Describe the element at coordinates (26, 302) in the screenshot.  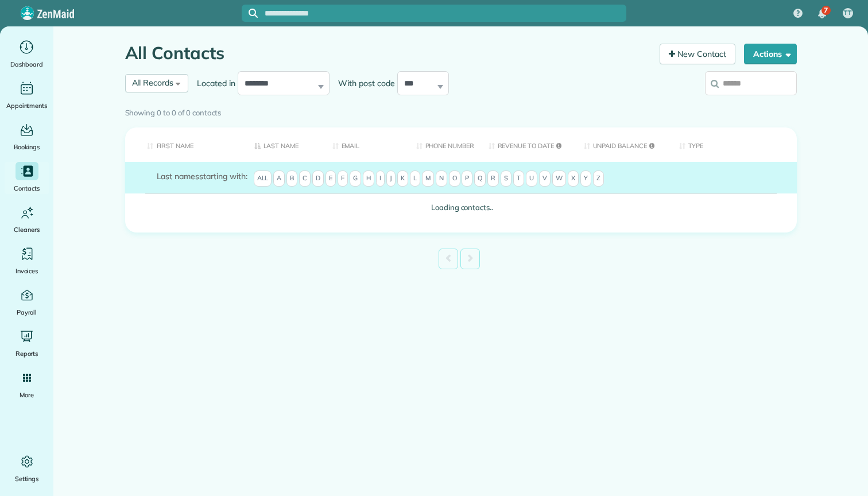
I see `a: Payroll` at that location.